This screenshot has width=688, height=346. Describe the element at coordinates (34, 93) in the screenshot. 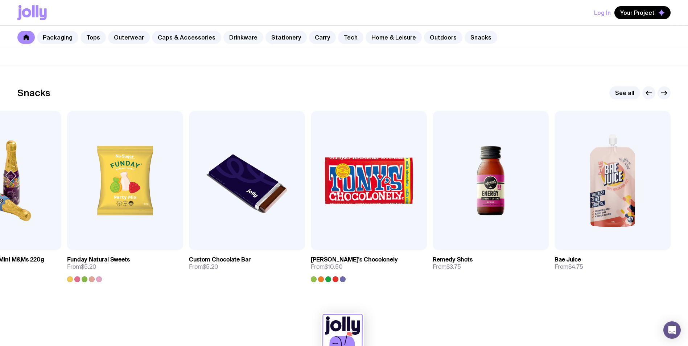

I see `h2: Snacks` at that location.